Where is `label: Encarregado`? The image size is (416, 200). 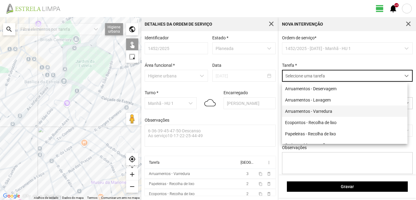
label: Encarregado is located at coordinates (236, 93).